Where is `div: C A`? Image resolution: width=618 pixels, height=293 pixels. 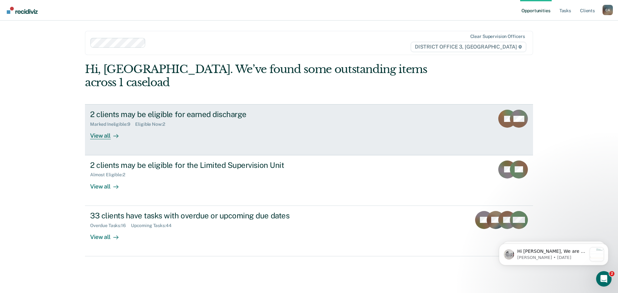 div: C A is located at coordinates (608, 10).